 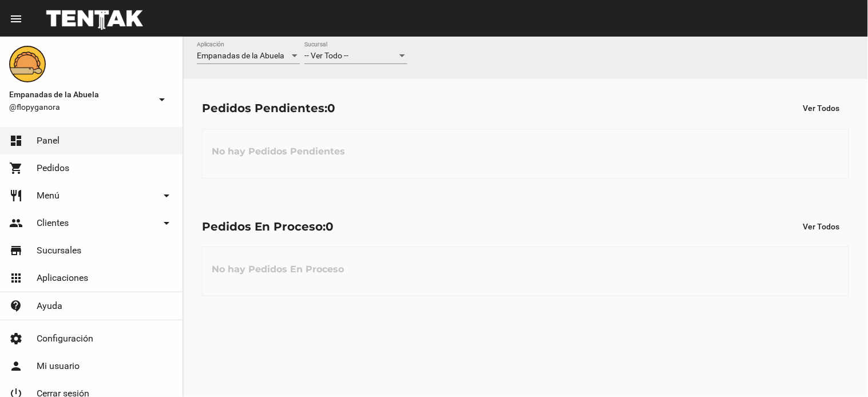 What do you see at coordinates (16, 195) in the screenshot?
I see `mat-icon: restaurant` at bounding box center [16, 195].